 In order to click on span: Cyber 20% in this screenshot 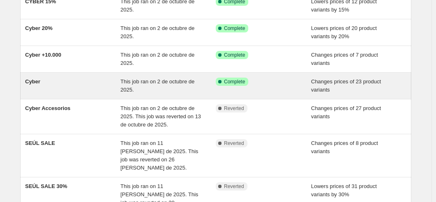, I will do `click(39, 28)`.